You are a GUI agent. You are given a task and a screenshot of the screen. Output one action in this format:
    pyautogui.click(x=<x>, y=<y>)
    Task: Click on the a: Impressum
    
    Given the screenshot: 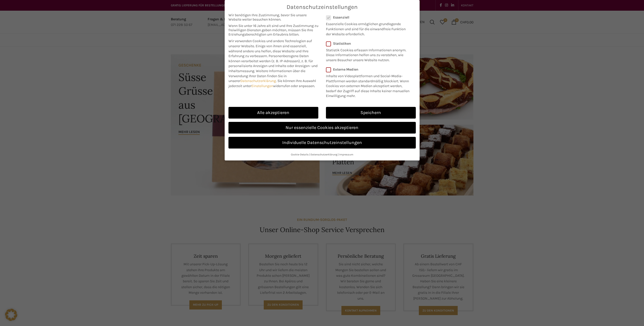 What is the action you would take?
    pyautogui.click(x=346, y=155)
    